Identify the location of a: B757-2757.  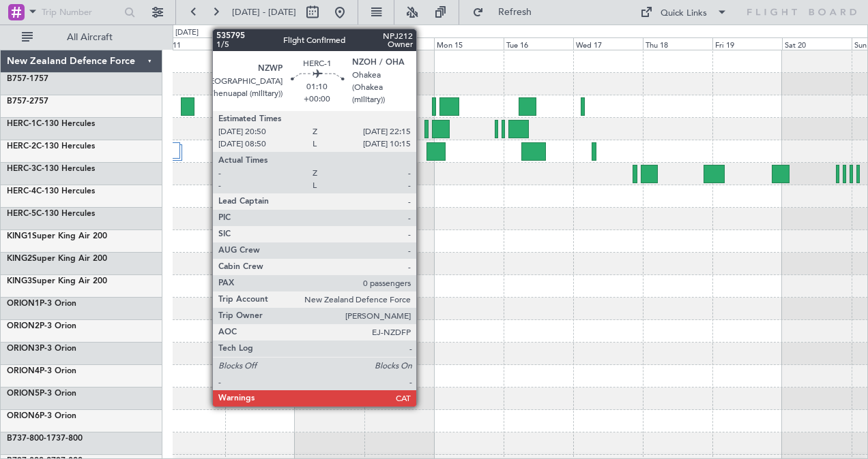
(28, 102).